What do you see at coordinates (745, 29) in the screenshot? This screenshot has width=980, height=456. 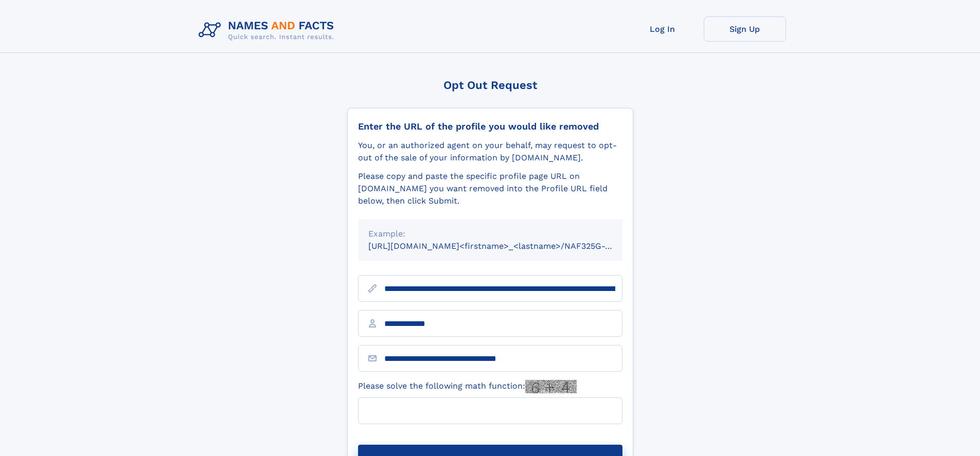 I see `a: Sign Up` at bounding box center [745, 29].